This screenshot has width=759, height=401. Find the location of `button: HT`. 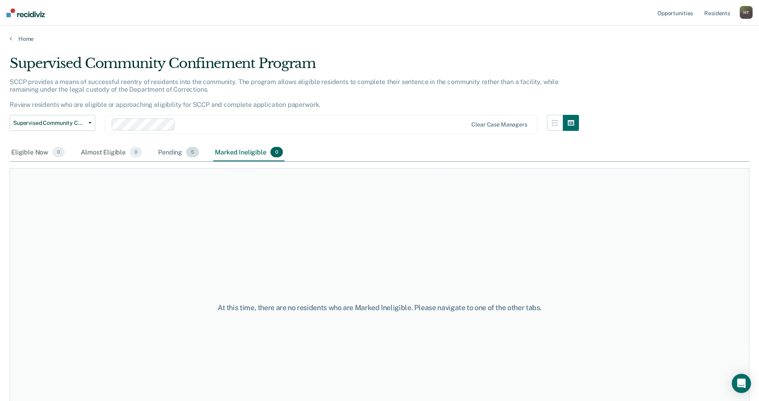

button: HT is located at coordinates (746, 12).